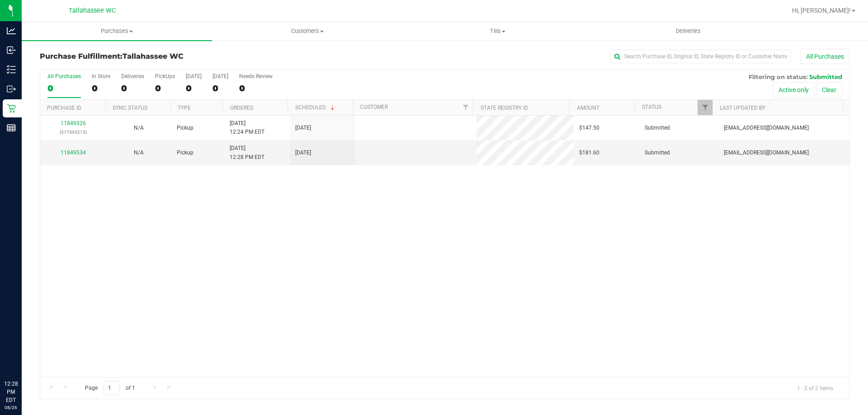 The image size is (868, 415). Describe the element at coordinates (815, 388) in the screenshot. I see `span: 1 - 2 of 2 items` at that location.